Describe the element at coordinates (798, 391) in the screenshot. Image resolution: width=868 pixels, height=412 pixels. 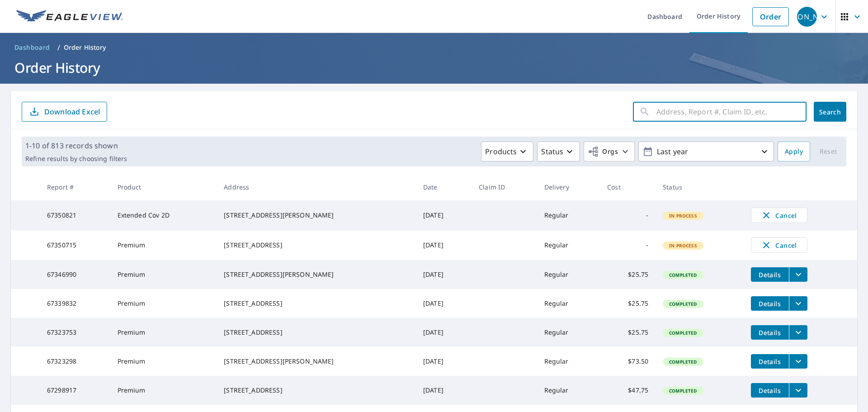
I see `button: filesDropdownBtn-67298917` at that location.